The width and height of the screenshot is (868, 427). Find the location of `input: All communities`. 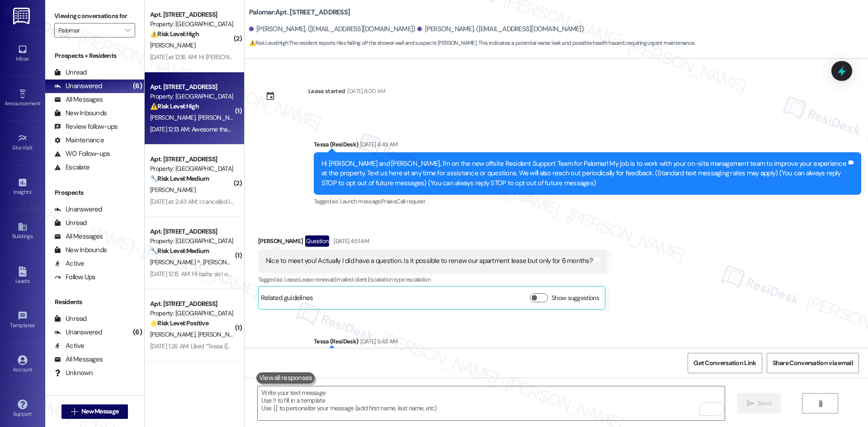

input: All communities is located at coordinates (89, 31).